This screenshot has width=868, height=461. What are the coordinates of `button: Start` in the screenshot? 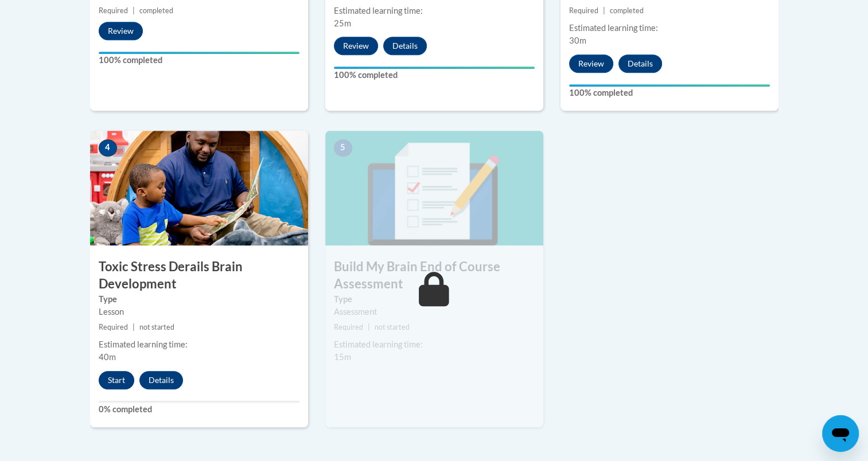 It's located at (116, 380).